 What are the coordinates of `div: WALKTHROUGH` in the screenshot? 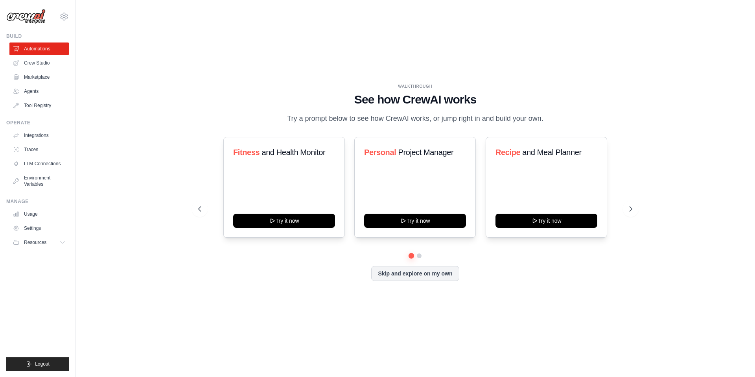 It's located at (415, 86).